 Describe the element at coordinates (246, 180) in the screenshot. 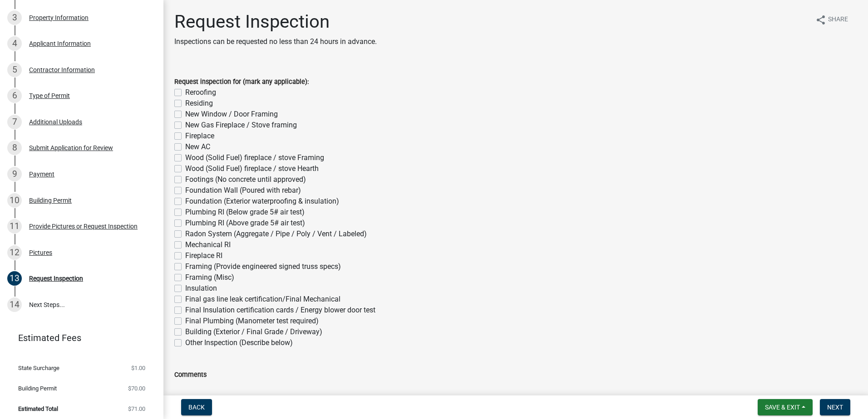

I see `label: Footings (No concrete until approved)` at that location.